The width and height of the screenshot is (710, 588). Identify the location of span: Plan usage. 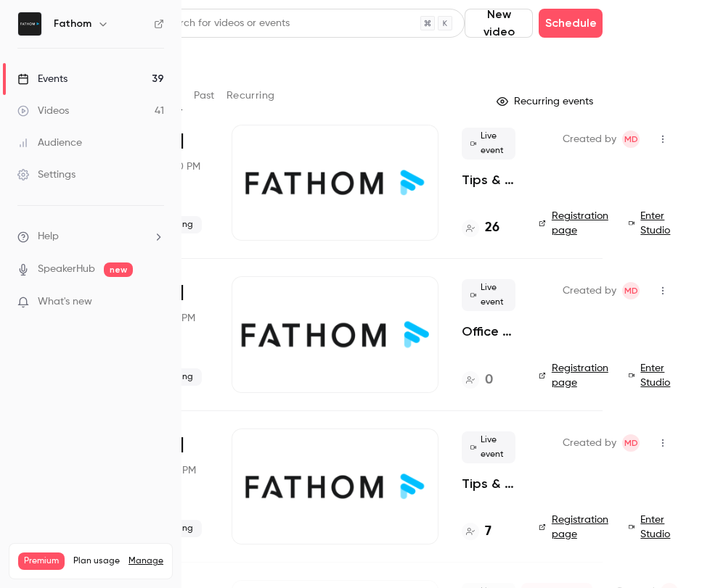
(97, 561).